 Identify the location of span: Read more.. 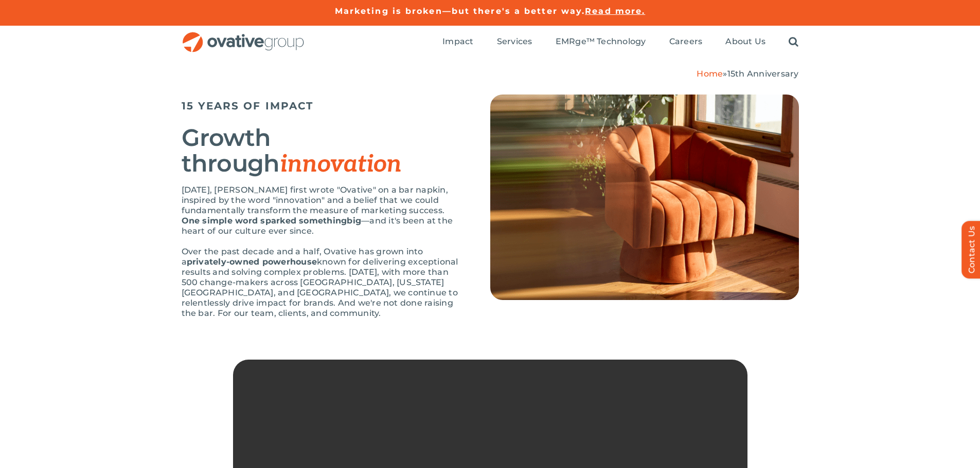
(615, 11).